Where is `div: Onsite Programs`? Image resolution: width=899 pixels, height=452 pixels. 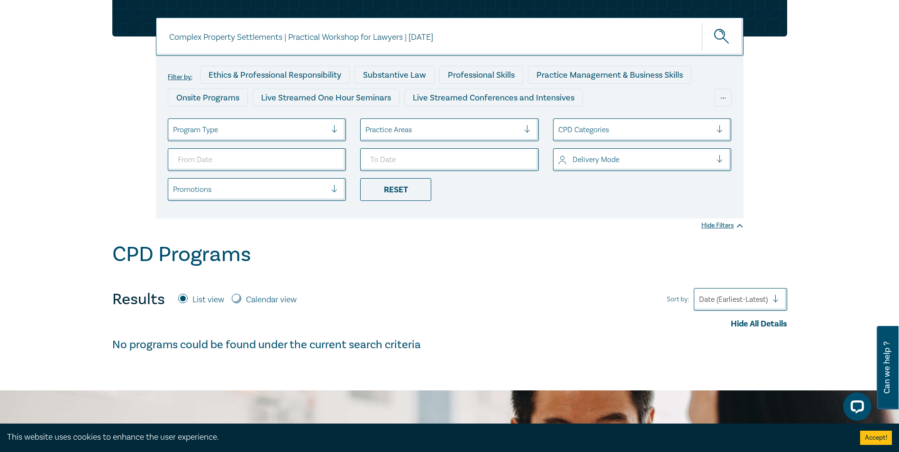 div: Onsite Programs is located at coordinates (208, 98).